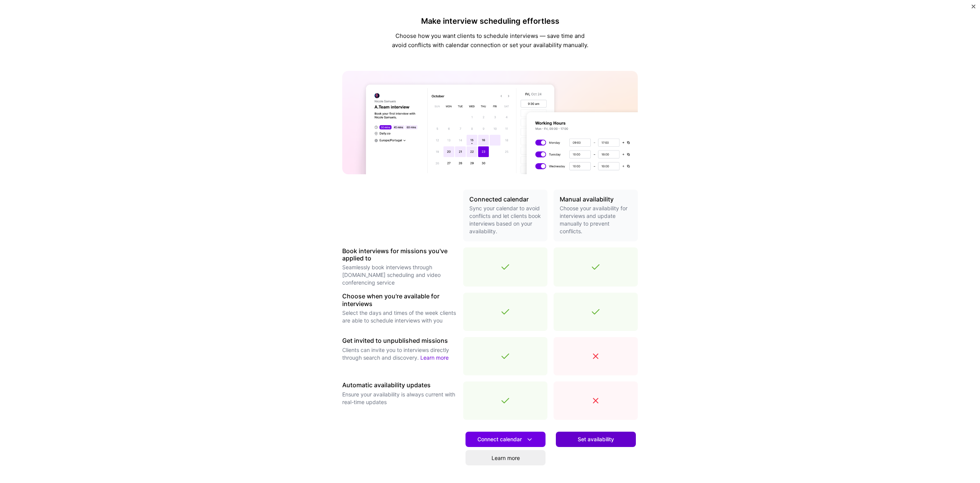 This screenshot has width=980, height=483. I want to click on h4: Make interview scheduling effortless, so click(490, 21).